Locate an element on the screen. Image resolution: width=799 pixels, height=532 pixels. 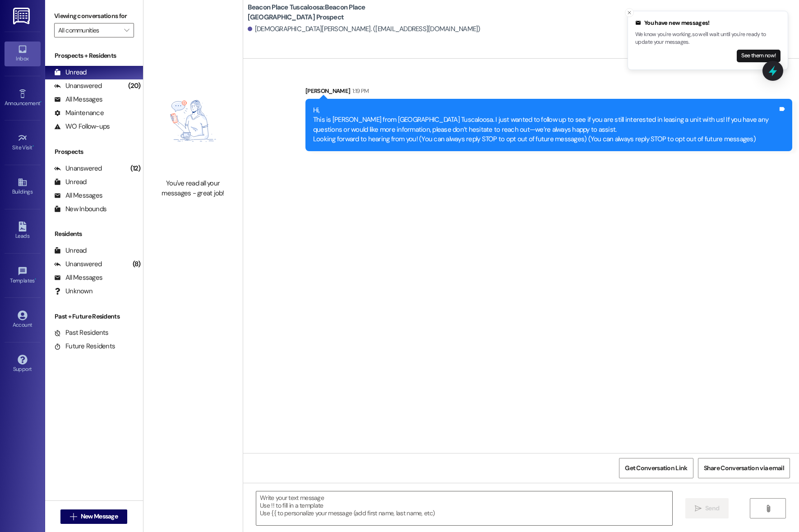
div: Past + Future Residents is located at coordinates (94, 316).